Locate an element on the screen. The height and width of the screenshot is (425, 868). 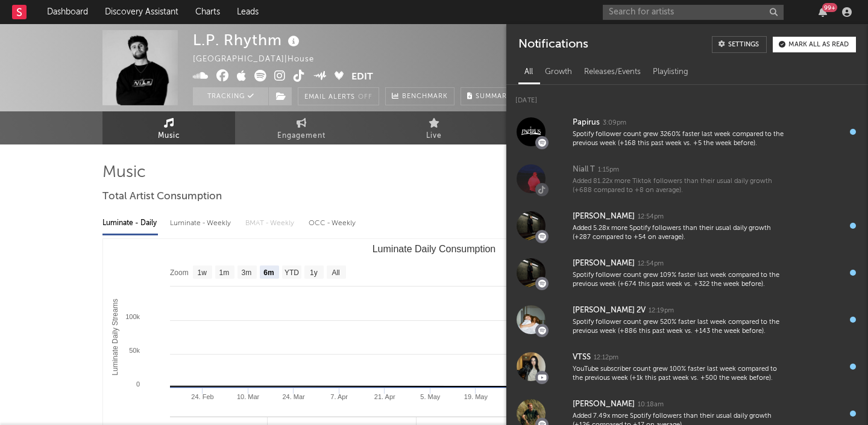
text: 7. Apr is located at coordinates (339, 397).